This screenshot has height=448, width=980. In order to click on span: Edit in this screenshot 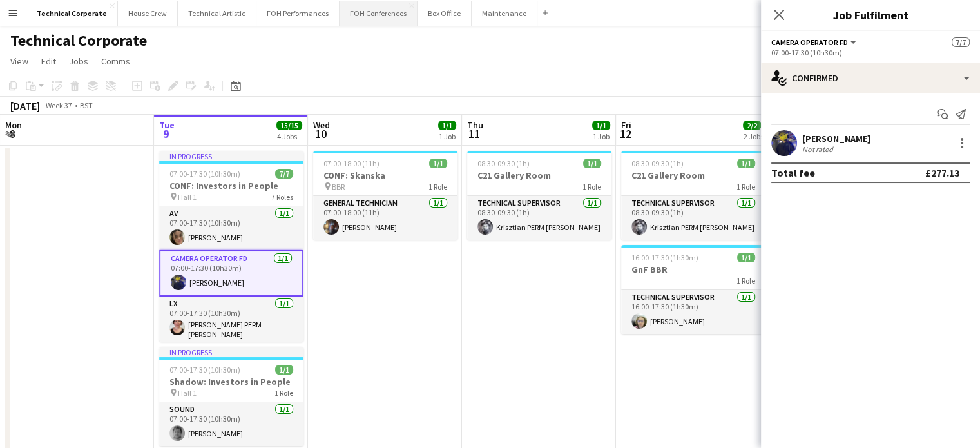, I will do `click(48, 61)`.